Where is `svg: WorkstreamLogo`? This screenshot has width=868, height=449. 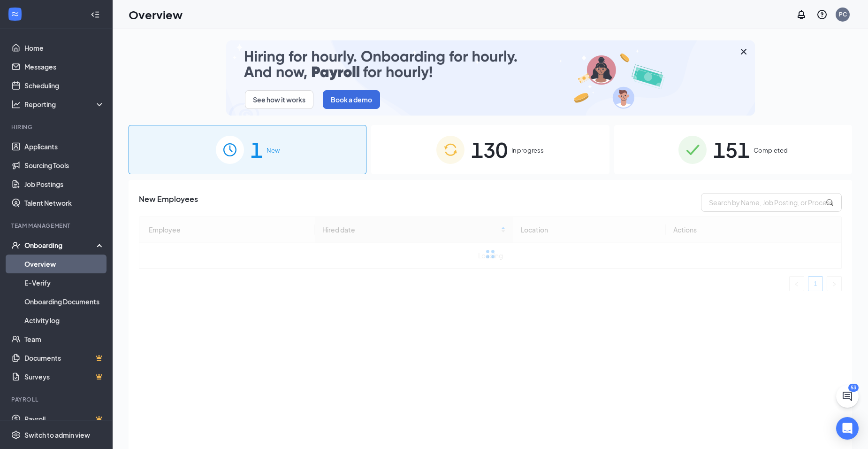 svg: WorkstreamLogo is located at coordinates (15, 14).